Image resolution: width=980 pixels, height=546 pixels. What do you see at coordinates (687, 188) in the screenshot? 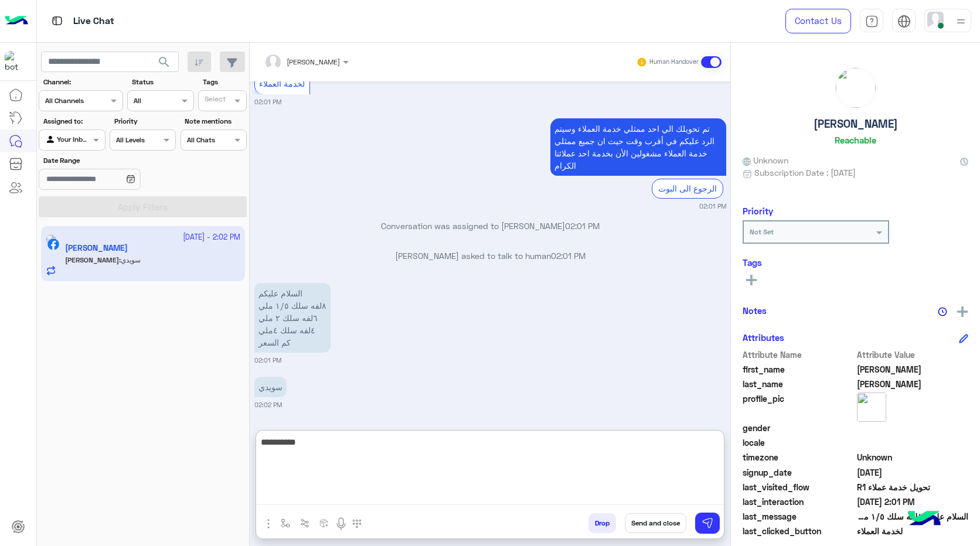
I see `div: الرجوع الى البوت` at bounding box center [687, 188].